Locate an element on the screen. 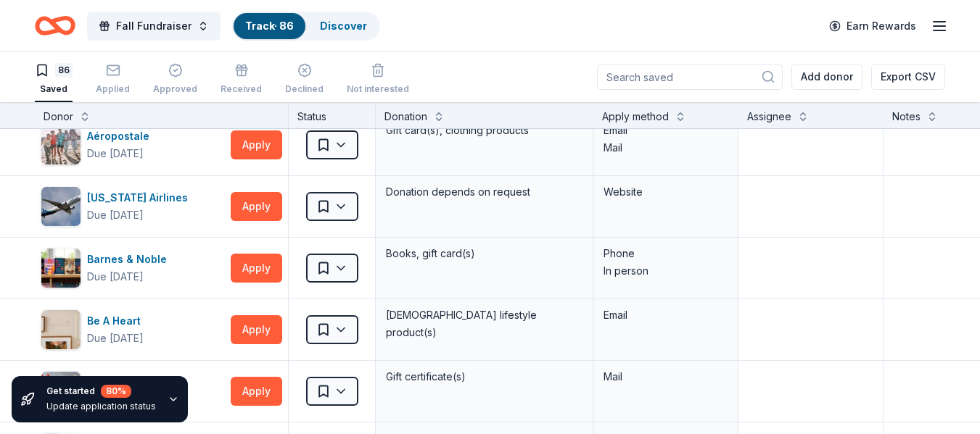 This screenshot has width=980, height=434. div: Donor is located at coordinates (58, 117).